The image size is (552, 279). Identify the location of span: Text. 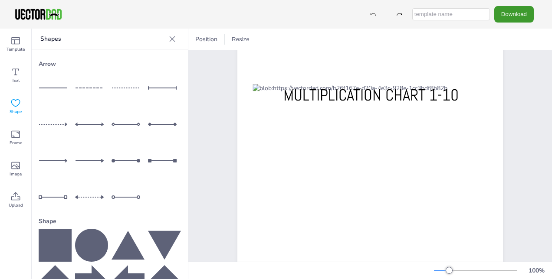
(16, 81).